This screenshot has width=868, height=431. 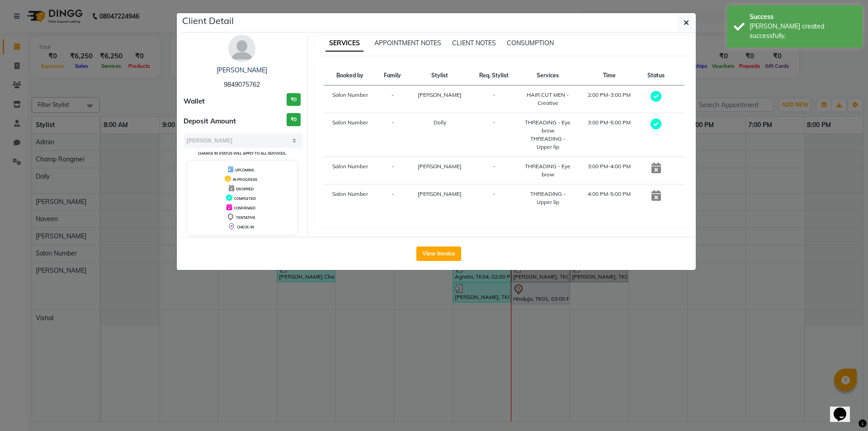 I want to click on span: CHECK-IN, so click(x=246, y=227).